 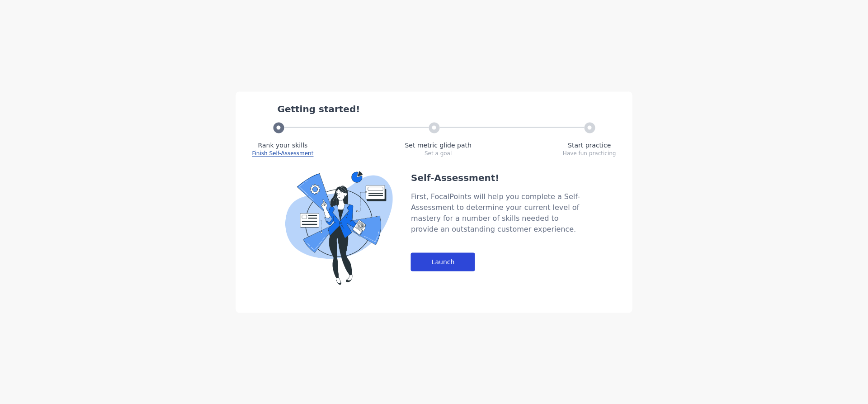 What do you see at coordinates (497, 177) in the screenshot?
I see `div: Self-Assessment!` at bounding box center [497, 177].